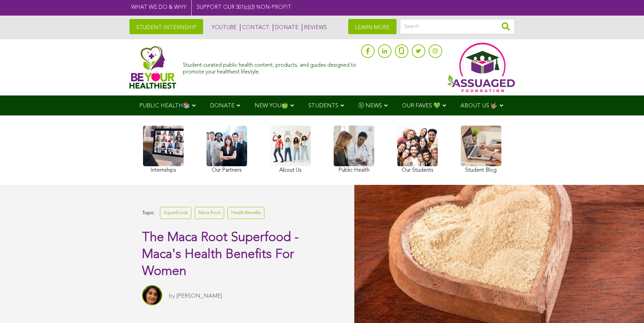 Image resolution: width=644 pixels, height=323 pixels. I want to click on img: Assuaged, so click(153, 67).